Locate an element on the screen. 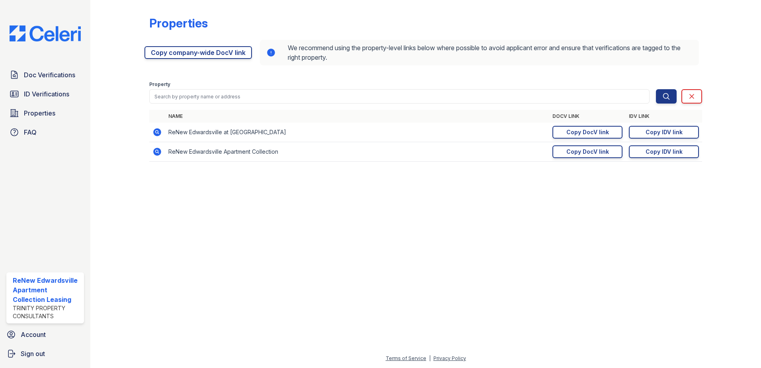 This screenshot has width=761, height=368. a: Copy company-wide DocV link is located at coordinates (198, 53).